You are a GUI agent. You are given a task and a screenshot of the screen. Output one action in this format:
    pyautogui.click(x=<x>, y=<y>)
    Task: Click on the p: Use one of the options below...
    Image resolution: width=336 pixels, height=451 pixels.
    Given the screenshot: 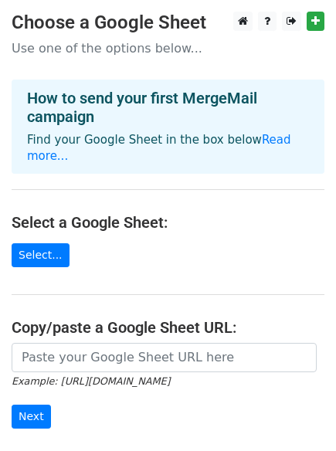 What is the action you would take?
    pyautogui.click(x=167, y=48)
    